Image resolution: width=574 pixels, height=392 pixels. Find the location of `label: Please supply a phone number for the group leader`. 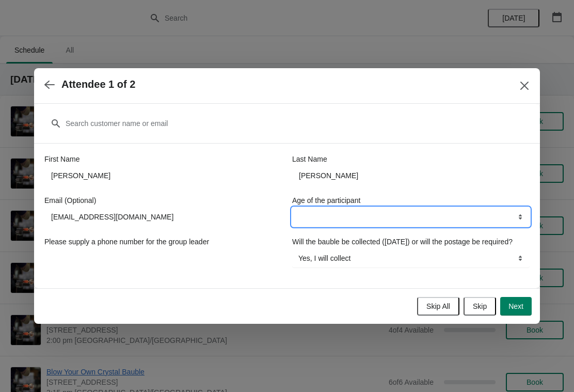

label: Please supply a phone number for the group leader is located at coordinates (127, 241).